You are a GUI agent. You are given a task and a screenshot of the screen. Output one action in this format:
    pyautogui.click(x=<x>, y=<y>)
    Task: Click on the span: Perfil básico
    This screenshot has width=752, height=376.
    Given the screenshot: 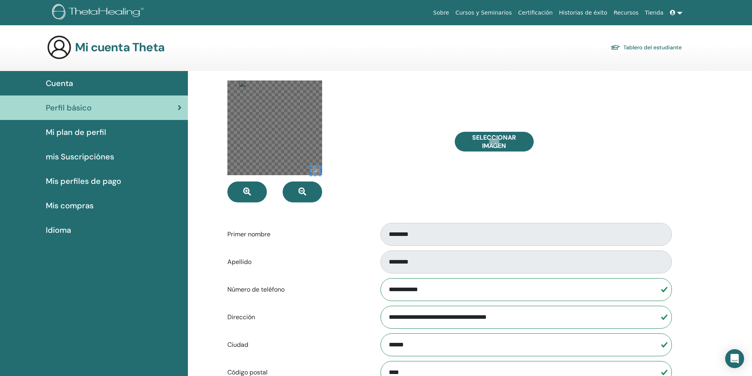 What is the action you would take?
    pyautogui.click(x=69, y=108)
    